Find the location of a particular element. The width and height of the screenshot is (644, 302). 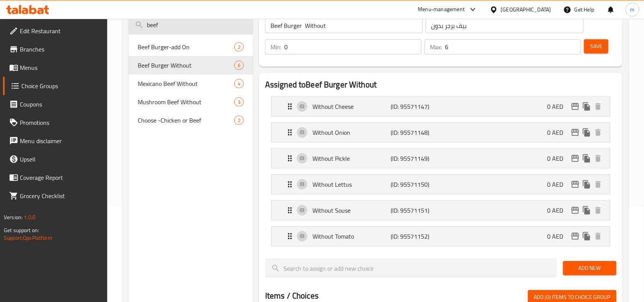

a: Grocery Checklist is located at coordinates (55, 196).